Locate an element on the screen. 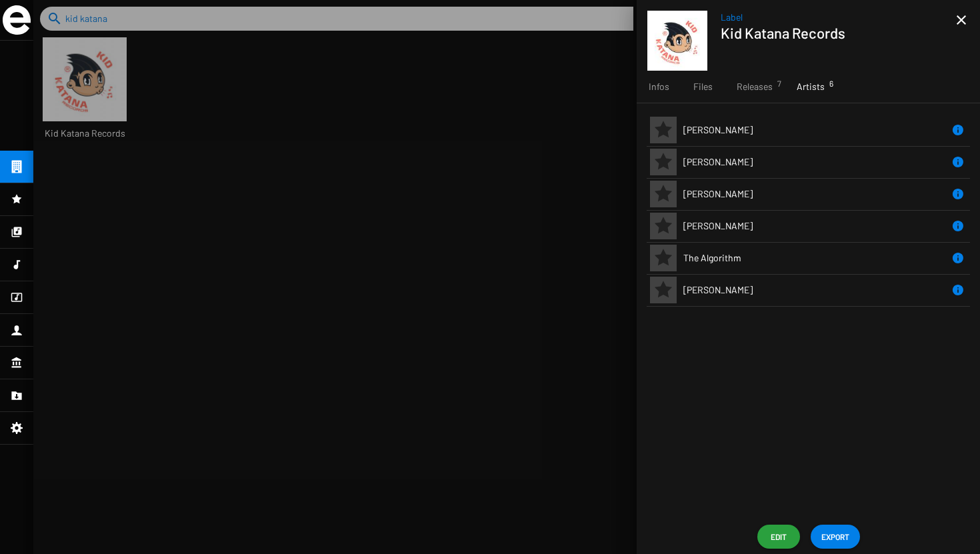 The height and width of the screenshot is (554, 980). img: grand-sigle.svg is located at coordinates (16, 20).